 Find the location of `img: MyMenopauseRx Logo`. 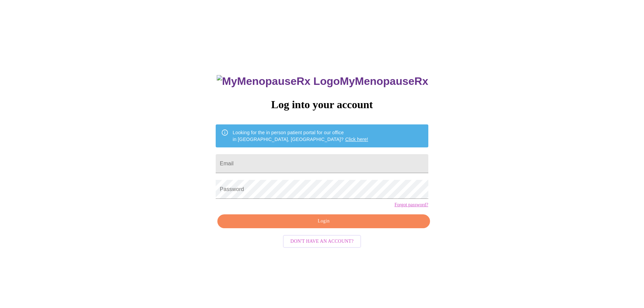

img: MyMenopauseRx Logo is located at coordinates (278, 81).